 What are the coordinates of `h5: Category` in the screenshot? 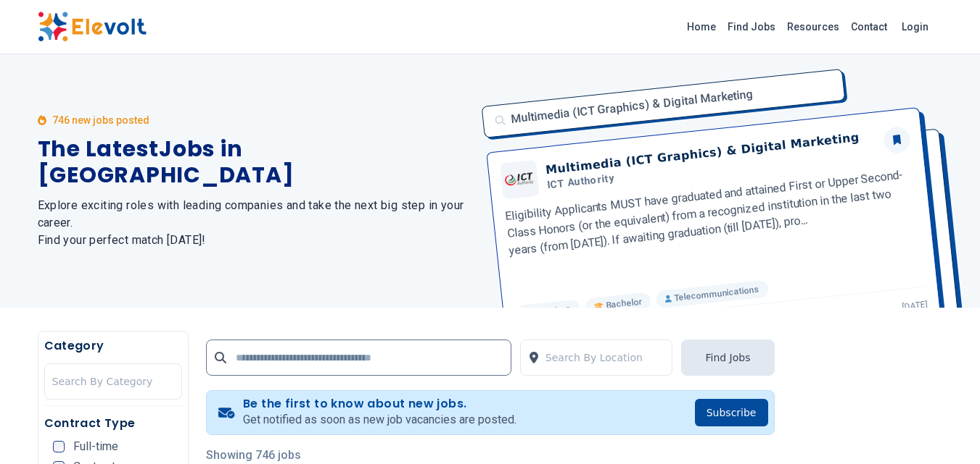 It's located at (113, 346).